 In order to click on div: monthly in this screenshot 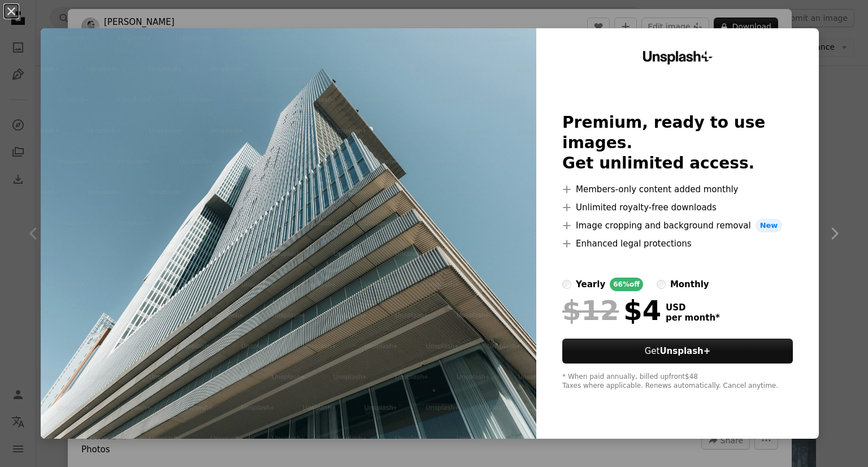, I will do `click(690, 285)`.